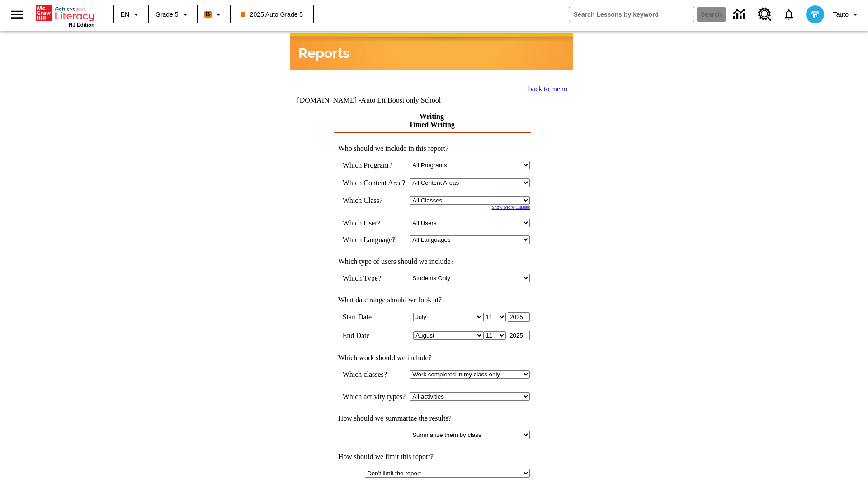  Describe the element at coordinates (432, 120) in the screenshot. I see `a: Writing Timed Writing` at that location.